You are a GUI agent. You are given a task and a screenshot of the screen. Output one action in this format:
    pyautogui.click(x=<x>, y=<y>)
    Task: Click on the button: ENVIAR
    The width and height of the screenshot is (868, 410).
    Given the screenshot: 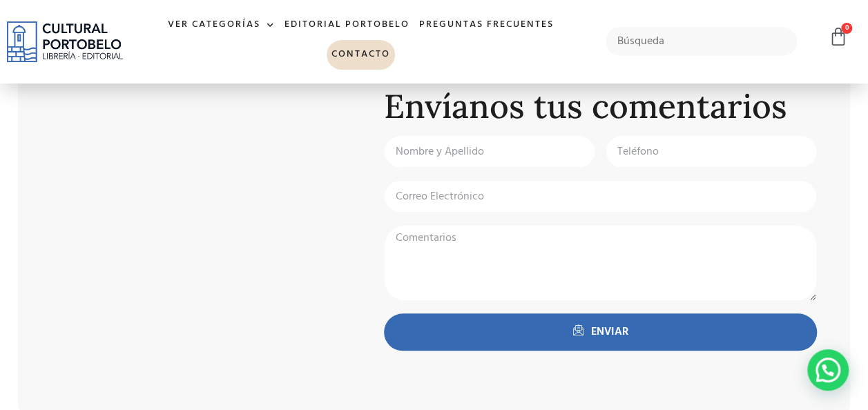 What is the action you would take?
    pyautogui.click(x=600, y=332)
    